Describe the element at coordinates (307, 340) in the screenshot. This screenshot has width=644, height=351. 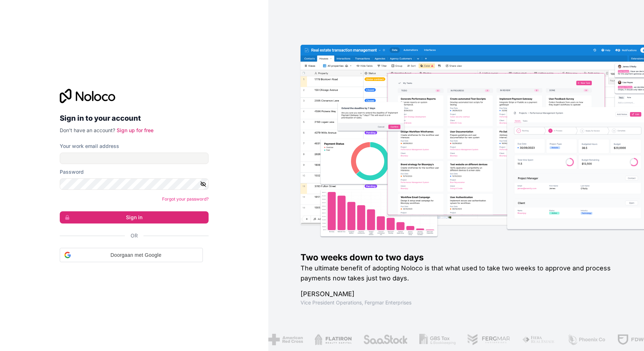
I see `img: /assets/flatiron-C8eUkumj.png` at that location.